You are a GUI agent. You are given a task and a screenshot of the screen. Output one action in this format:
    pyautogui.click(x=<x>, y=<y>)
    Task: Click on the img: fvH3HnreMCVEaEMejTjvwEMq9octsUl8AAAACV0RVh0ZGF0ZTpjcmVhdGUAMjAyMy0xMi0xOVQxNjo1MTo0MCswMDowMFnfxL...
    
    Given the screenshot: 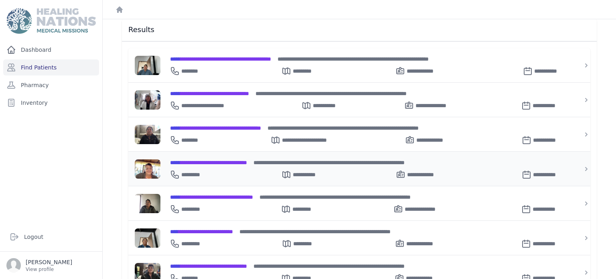 What is the action you would take?
    pyautogui.click(x=148, y=169)
    